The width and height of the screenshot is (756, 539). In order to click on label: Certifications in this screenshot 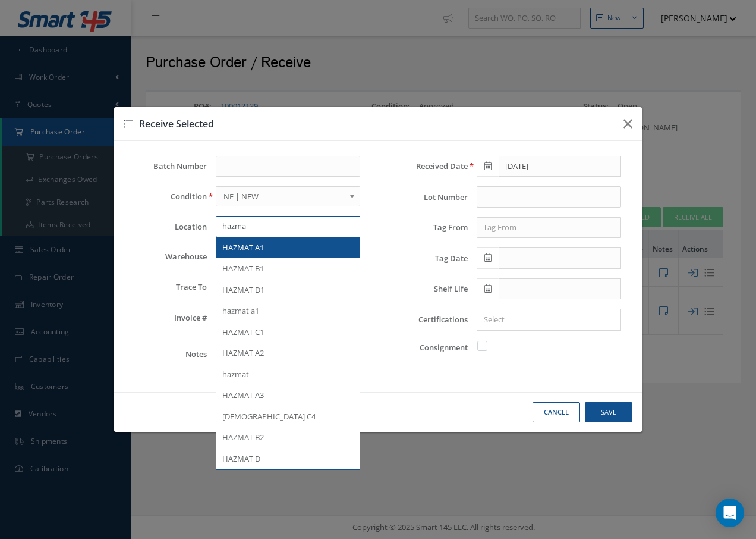, I will do `click(427, 319)`.